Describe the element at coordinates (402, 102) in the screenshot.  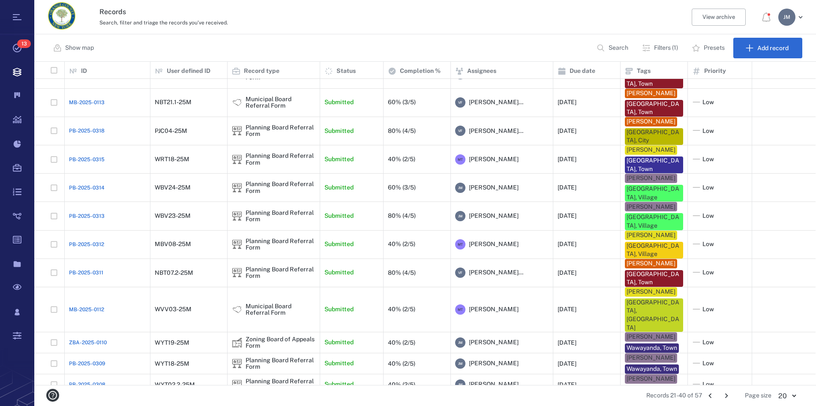
I see `div: 60% (3/5)` at that location.